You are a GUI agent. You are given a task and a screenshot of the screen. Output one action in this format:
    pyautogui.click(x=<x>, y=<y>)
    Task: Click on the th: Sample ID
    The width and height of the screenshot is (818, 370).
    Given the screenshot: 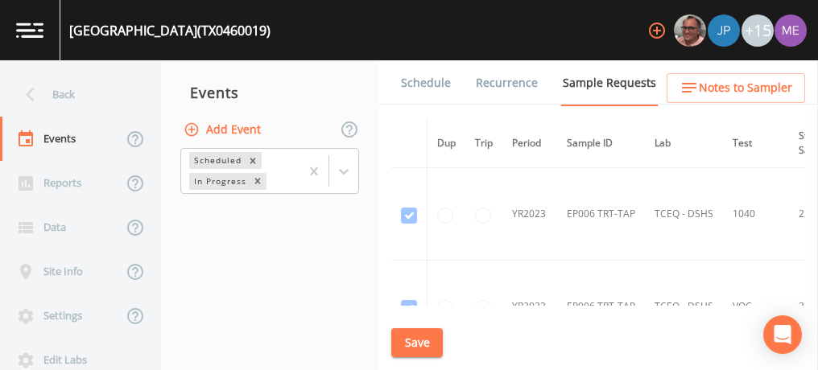 What is the action you would take?
    pyautogui.click(x=601, y=143)
    